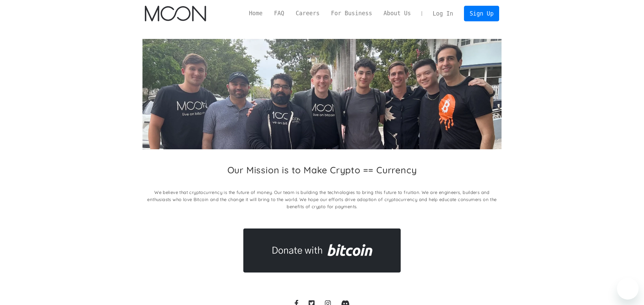 The image size is (644, 305). Describe the element at coordinates (175, 13) in the screenshot. I see `img: Moon Logo` at that location.